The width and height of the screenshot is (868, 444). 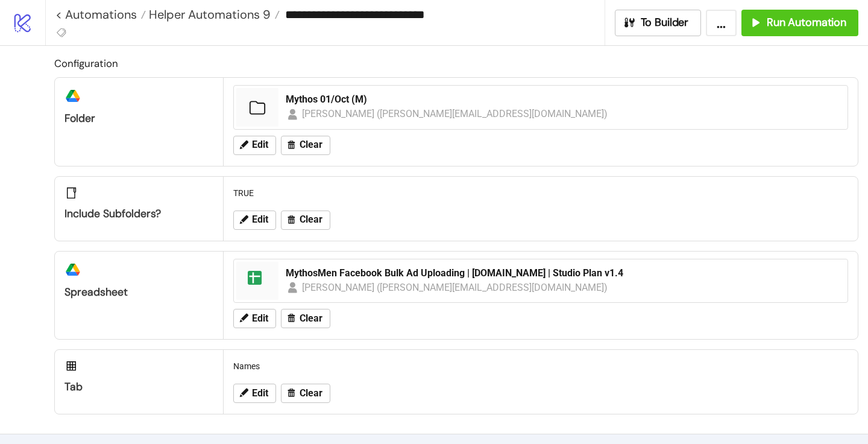 What do you see at coordinates (139, 213) in the screenshot?
I see `div: Include subfolders?` at bounding box center [139, 213].